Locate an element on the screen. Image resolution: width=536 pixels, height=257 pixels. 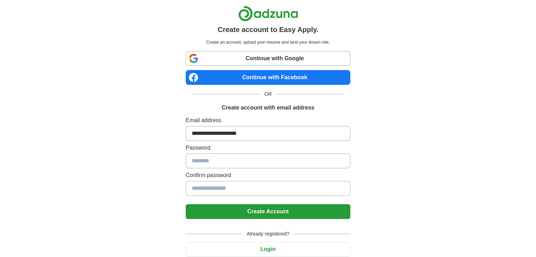
span: OR is located at coordinates (268, 94).